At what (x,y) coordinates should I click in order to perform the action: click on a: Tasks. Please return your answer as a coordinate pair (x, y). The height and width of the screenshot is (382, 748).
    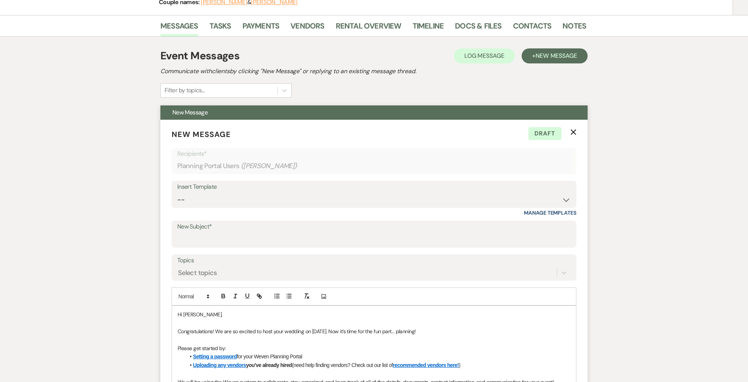
    Looking at the image, I should click on (220, 28).